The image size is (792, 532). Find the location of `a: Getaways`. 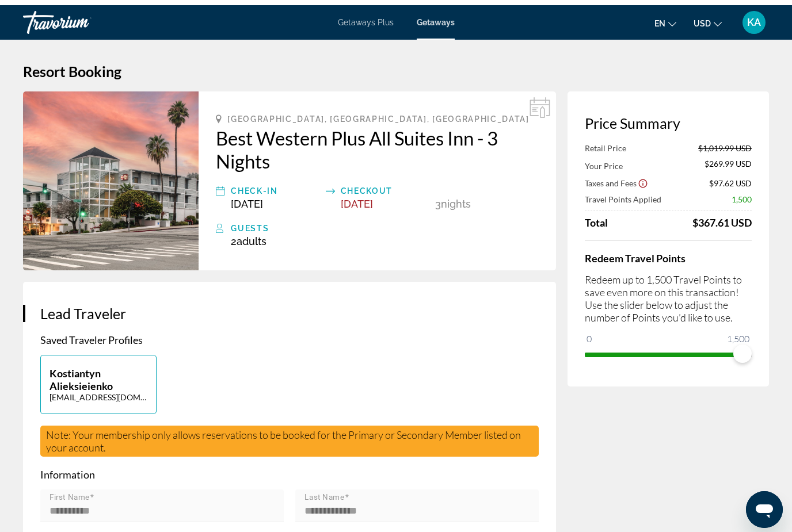

a: Getaways is located at coordinates (436, 17).